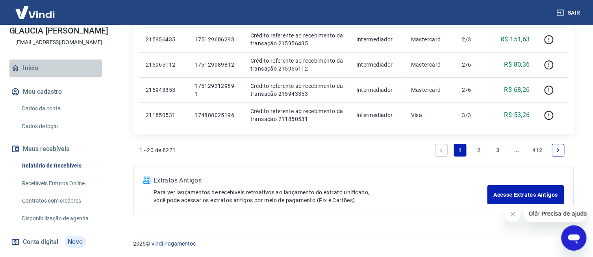 This screenshot has width=593, height=257. I want to click on p: R$ 80,36, so click(517, 65).